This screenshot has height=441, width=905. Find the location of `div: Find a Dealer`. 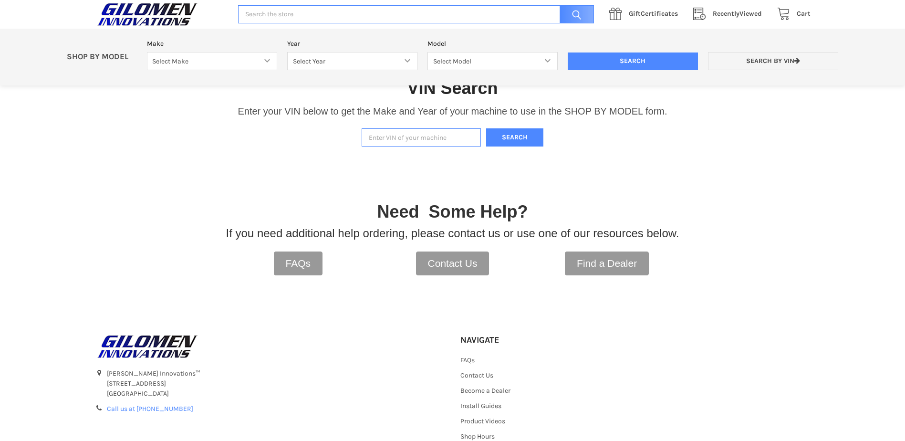

div: Find a Dealer is located at coordinates (607, 263).